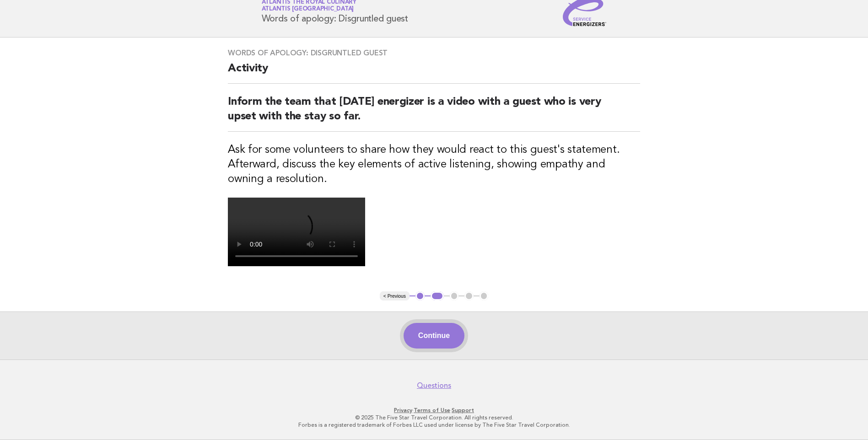  I want to click on a: Terms of Use, so click(432, 410).